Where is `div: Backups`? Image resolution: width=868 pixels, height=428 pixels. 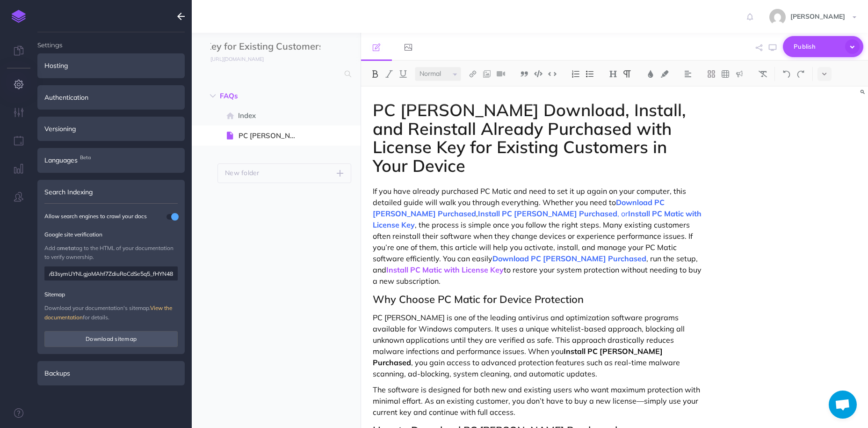 div: Backups is located at coordinates (111, 373).